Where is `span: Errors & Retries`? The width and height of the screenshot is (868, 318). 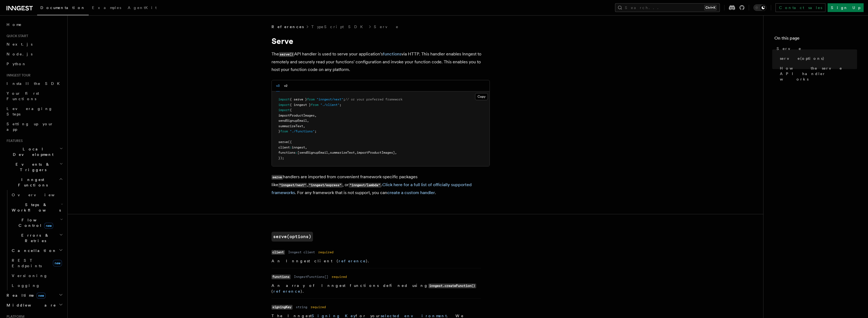
span: Errors & Retries is located at coordinates (34, 238).